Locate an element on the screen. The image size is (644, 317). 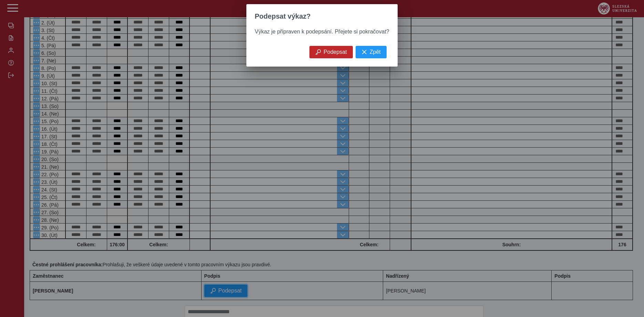
span: Zpět is located at coordinates (375, 52).